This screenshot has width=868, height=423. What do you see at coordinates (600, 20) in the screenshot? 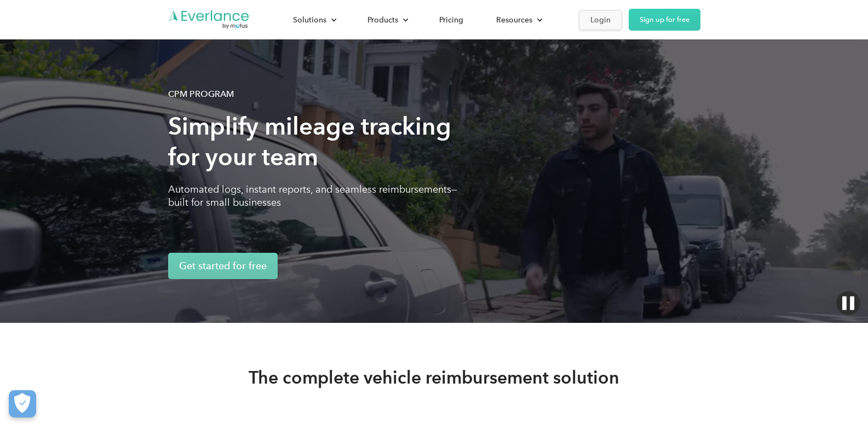
I see `a: Login` at bounding box center [600, 20].